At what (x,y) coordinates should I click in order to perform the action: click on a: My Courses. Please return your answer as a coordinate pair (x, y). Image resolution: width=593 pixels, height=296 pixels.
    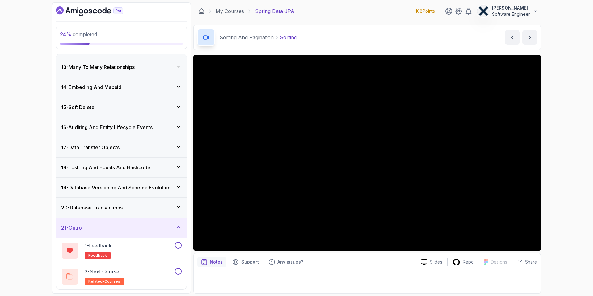
    Looking at the image, I should click on (230, 11).